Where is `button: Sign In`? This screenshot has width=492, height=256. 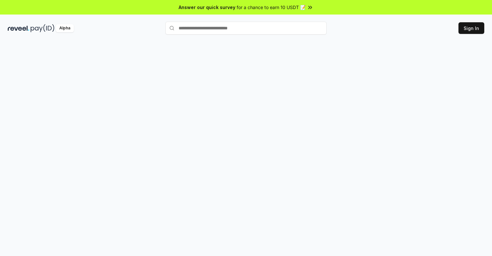 button: Sign In is located at coordinates (471, 28).